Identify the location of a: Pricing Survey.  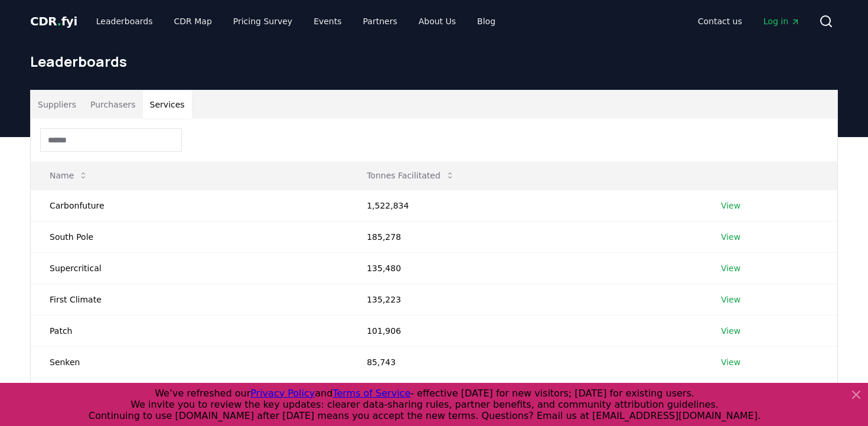
(263, 21).